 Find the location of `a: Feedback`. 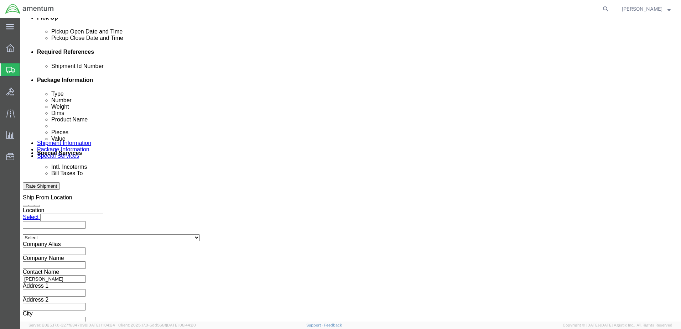

a: Feedback is located at coordinates (333, 325).